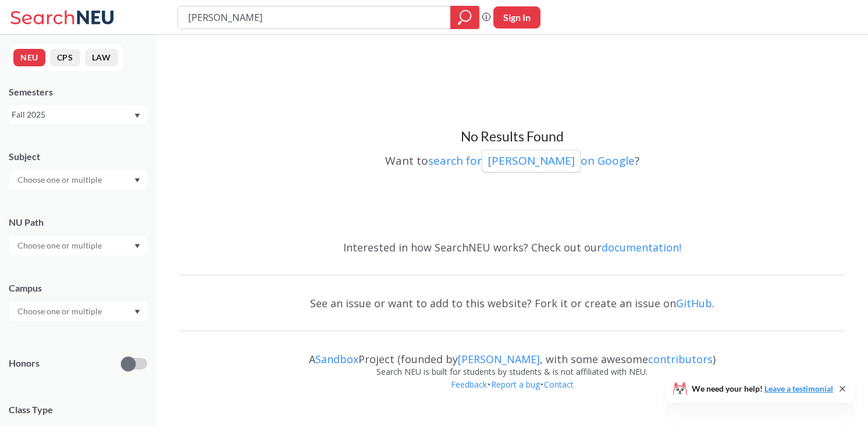 This screenshot has height=426, width=868. What do you see at coordinates (465, 17) in the screenshot?
I see `svg: magnifying glass` at bounding box center [465, 17].